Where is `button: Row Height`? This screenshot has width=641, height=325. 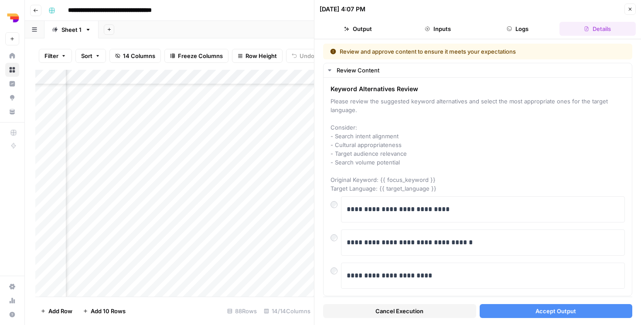
button: Row Height is located at coordinates (257, 56).